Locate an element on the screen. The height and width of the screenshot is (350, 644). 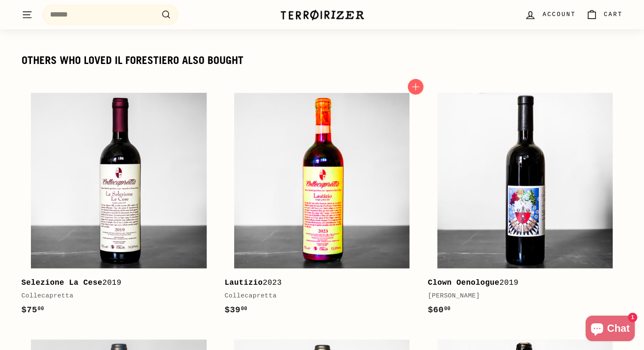
div: Others who loved Il Forestiero also bought is located at coordinates (322, 61).